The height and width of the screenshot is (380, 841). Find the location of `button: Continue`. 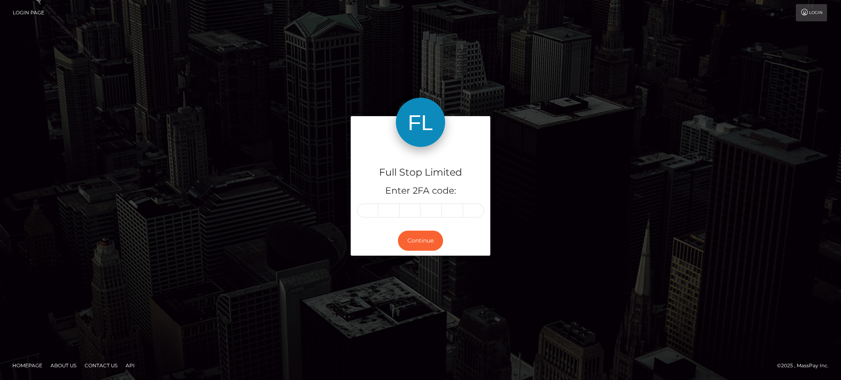

button: Continue is located at coordinates (420, 241).